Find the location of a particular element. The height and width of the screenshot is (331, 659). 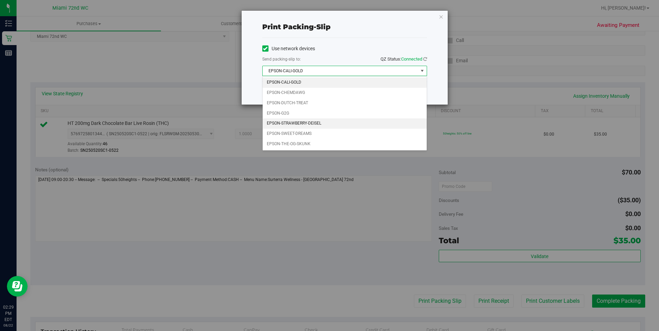

li: EPSON-STRAWBERRY-DEISEL is located at coordinates (345, 124).